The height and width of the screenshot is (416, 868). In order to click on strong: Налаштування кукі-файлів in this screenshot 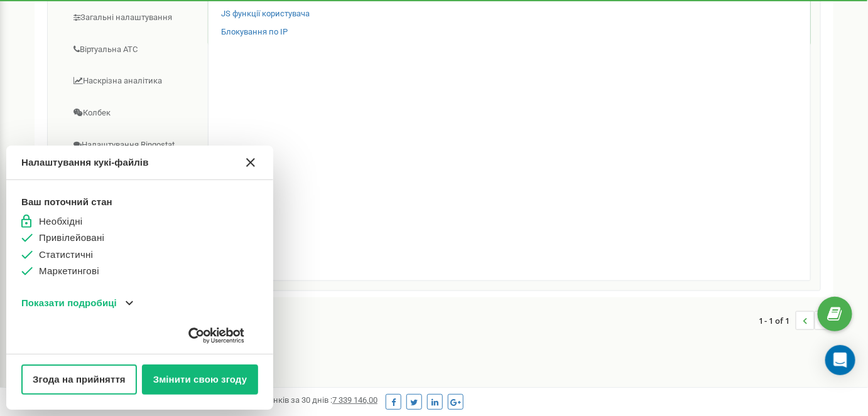, I will do `click(84, 163)`.